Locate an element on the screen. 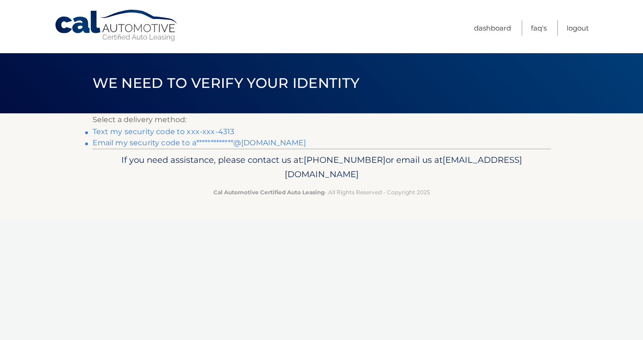  p: - All Rights Reserved - Copyright 2025 is located at coordinates (322, 192).